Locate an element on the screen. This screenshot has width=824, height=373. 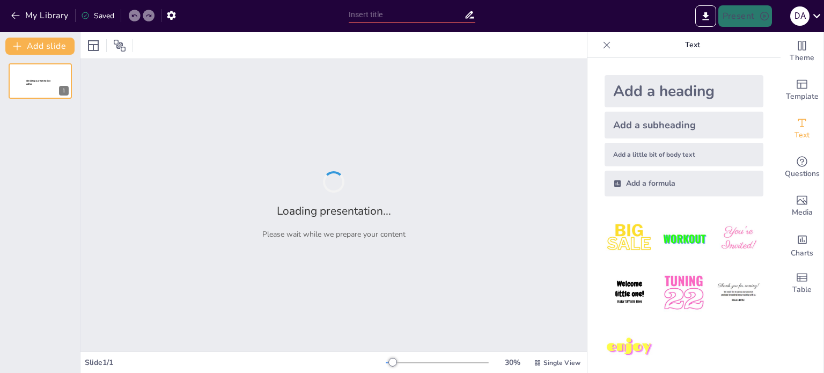
span: Text is located at coordinates (802, 135).